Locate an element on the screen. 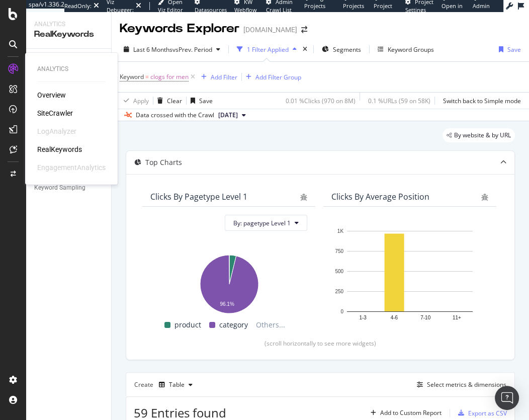 Image resolution: width=529 pixels, height=420 pixels. a: EngagementAnalytics is located at coordinates (71, 167).